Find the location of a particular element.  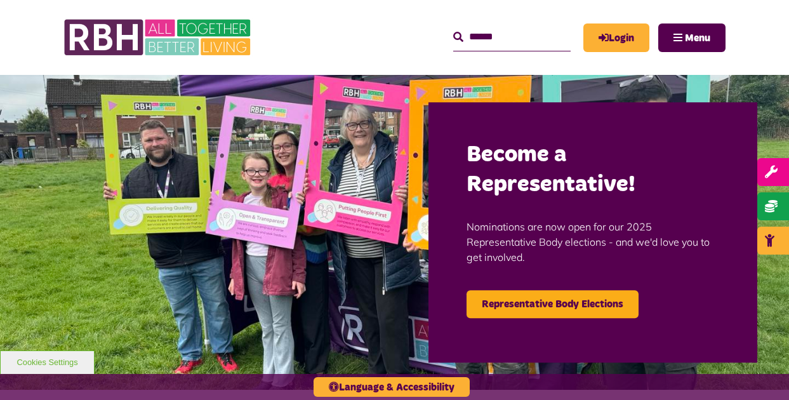

h2: Become a Representative! is located at coordinates (592, 170).